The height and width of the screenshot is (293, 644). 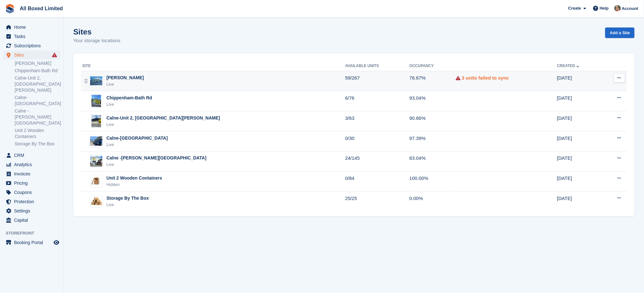 What do you see at coordinates (620, 32) in the screenshot?
I see `a: Add a Site` at bounding box center [620, 32].